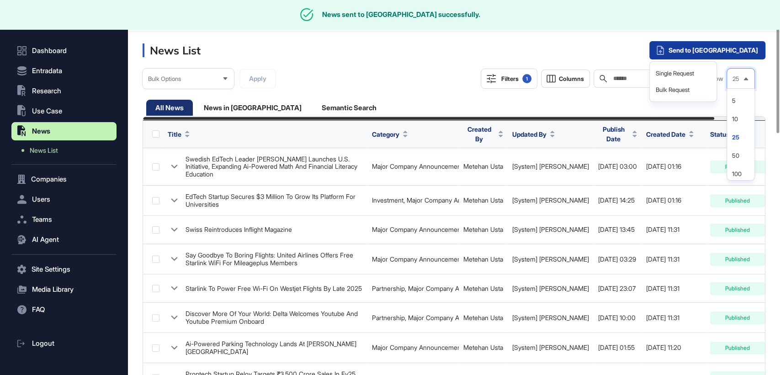  I want to click on span: Dashboard, so click(49, 51).